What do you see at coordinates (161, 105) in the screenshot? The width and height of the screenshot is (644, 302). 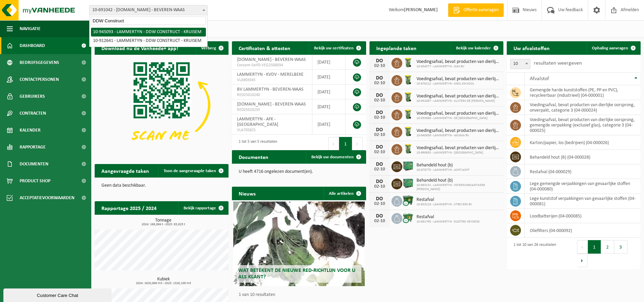 I see `img: Download de VHEPlus App` at bounding box center [161, 105].